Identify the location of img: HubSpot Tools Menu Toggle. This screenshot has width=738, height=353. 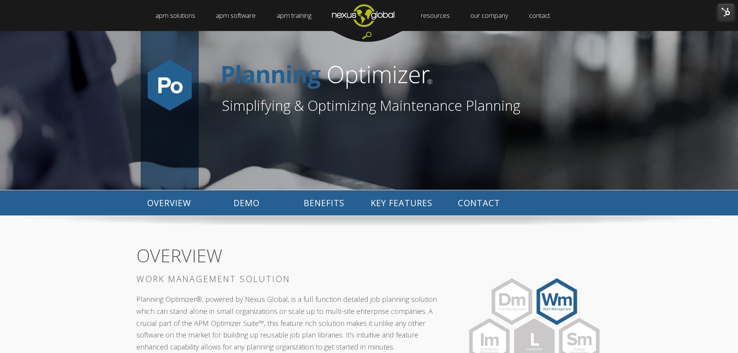
(726, 12).